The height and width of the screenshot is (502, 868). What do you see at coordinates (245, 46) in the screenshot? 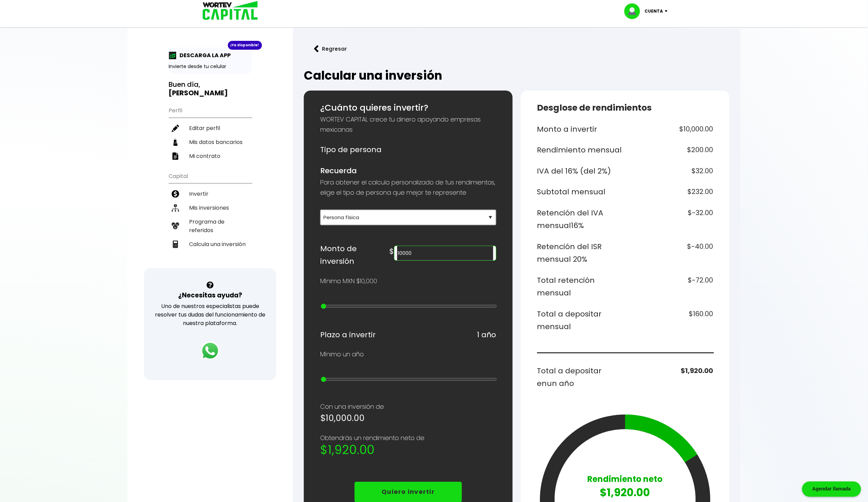
I see `div: ¡Ya disponible!` at bounding box center [245, 46].